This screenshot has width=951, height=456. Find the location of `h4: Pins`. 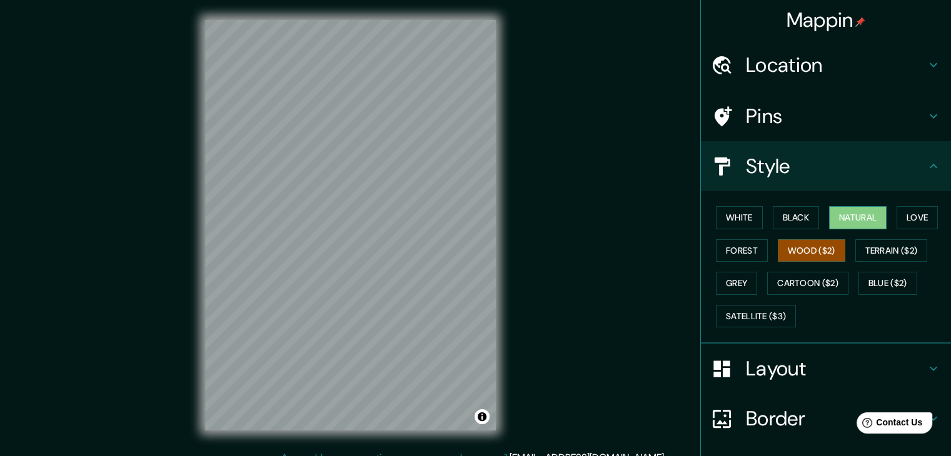

h4: Pins is located at coordinates (836, 116).